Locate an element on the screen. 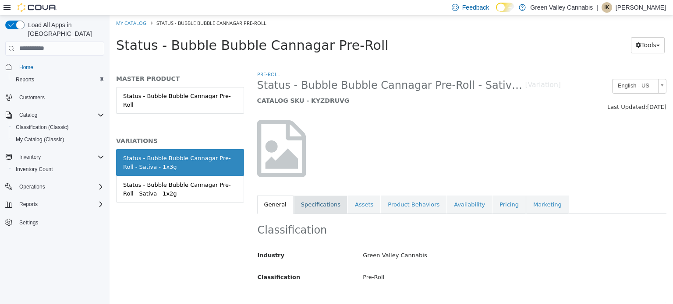  h5: VARIATIONS is located at coordinates (71, 126).